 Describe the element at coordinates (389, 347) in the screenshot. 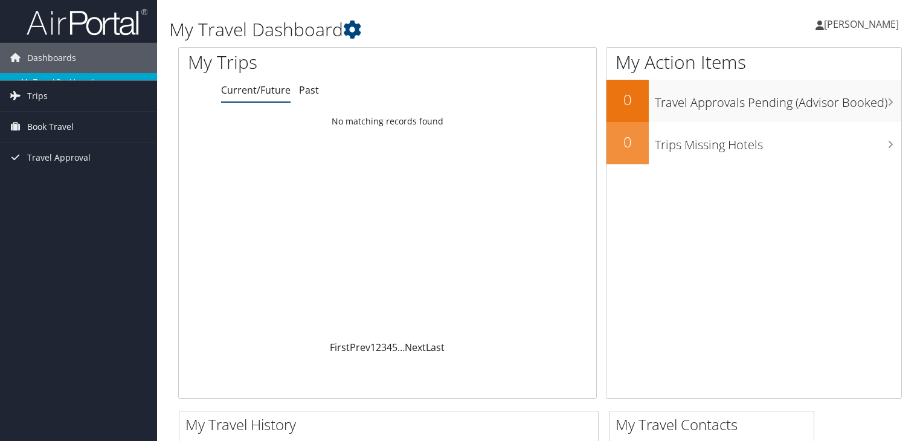

I see `a: 4` at that location.